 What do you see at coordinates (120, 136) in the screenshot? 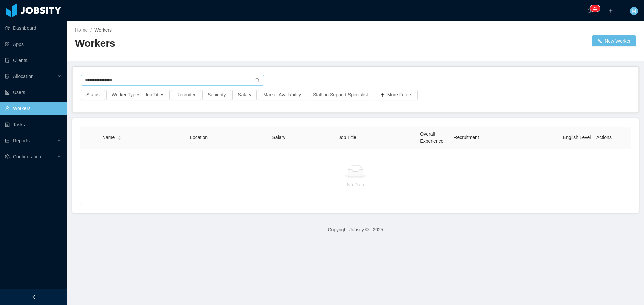
I see `i: icon: caret-up` at bounding box center [120, 136].